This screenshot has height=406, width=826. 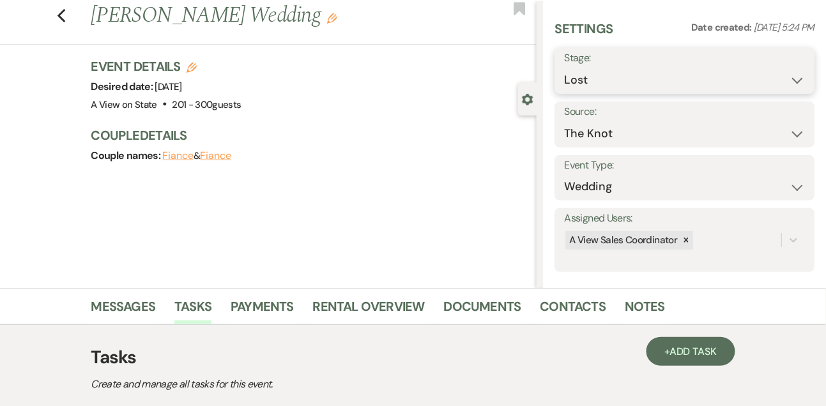 What do you see at coordinates (332, 18) in the screenshot?
I see `button: Edit` at bounding box center [332, 18].